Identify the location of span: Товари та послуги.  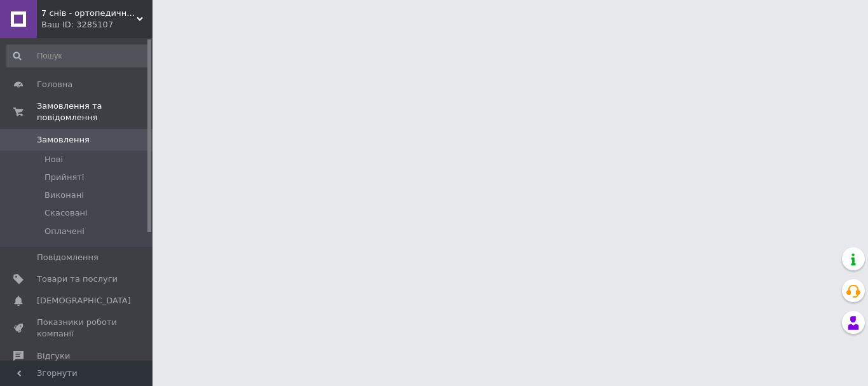
(77, 279).